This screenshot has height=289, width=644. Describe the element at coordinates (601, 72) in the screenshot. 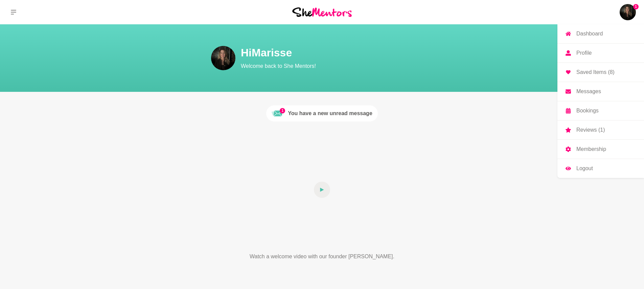

I see `a: Saved Items (8)` at that location.